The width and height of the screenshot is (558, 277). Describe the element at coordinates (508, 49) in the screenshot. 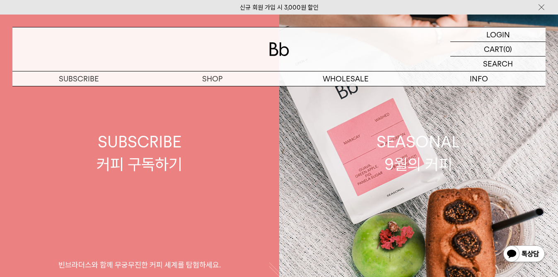

I see `p: (0)` at that location.